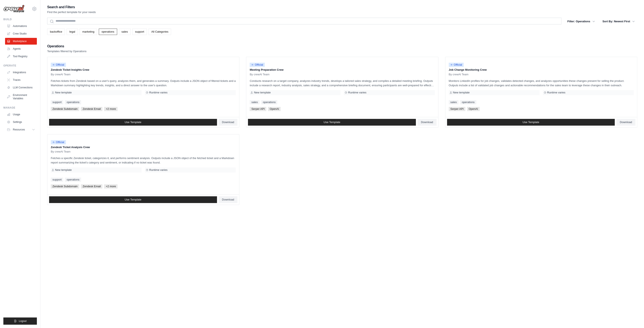 The width and height of the screenshot is (644, 328). What do you see at coordinates (21, 49) in the screenshot?
I see `a: Agents` at bounding box center [21, 49].